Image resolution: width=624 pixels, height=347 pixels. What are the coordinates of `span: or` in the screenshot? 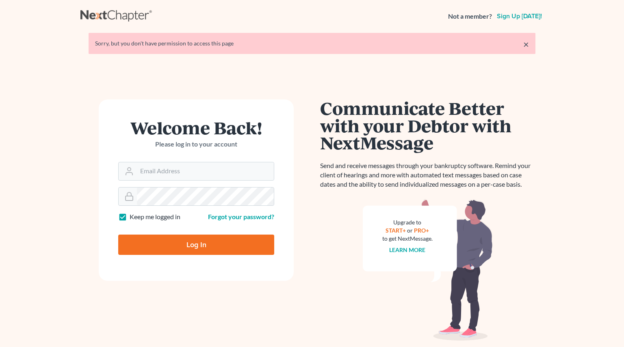 It's located at (410, 230).